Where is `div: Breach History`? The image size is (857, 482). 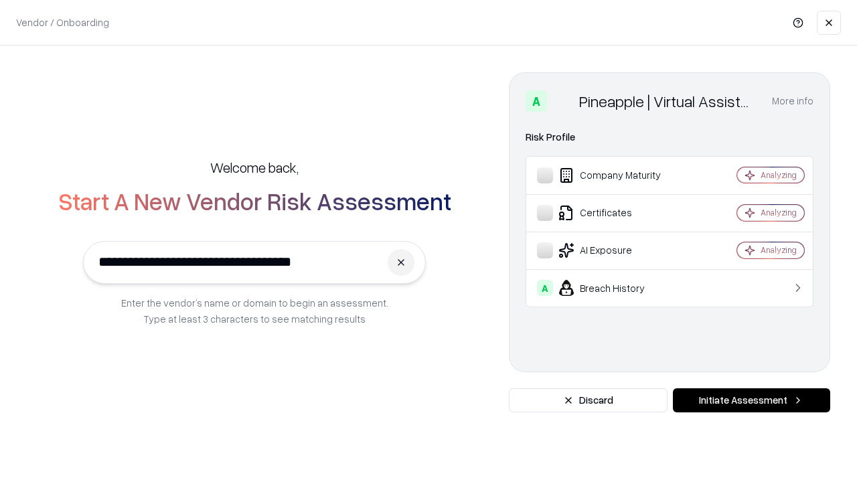 div: Breach History is located at coordinates (617, 288).